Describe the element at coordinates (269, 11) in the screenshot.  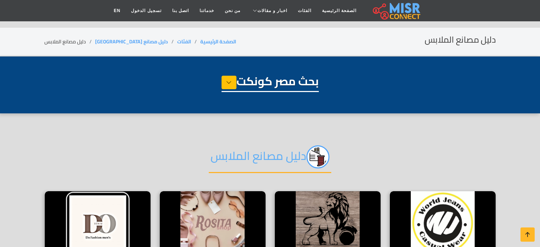
I see `a: اخبار و مقالات` at that location.